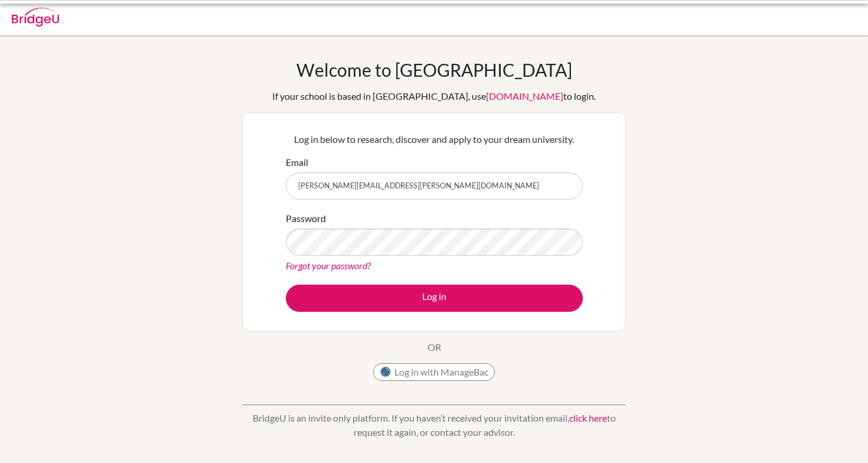 The width and height of the screenshot is (868, 463). I want to click on label: Email, so click(297, 163).